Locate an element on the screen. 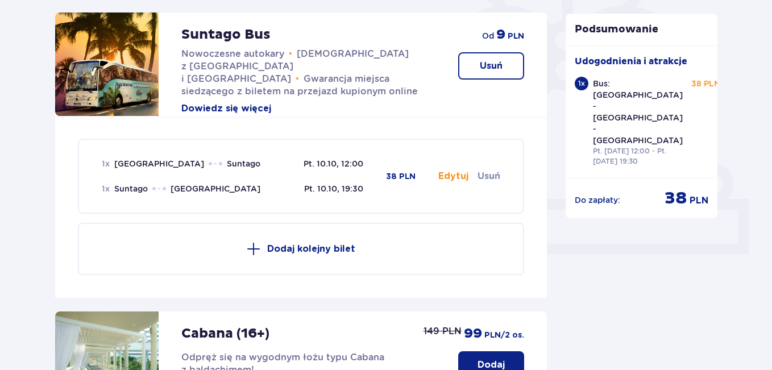  span: Nowoczesne autokary is located at coordinates (233, 53).